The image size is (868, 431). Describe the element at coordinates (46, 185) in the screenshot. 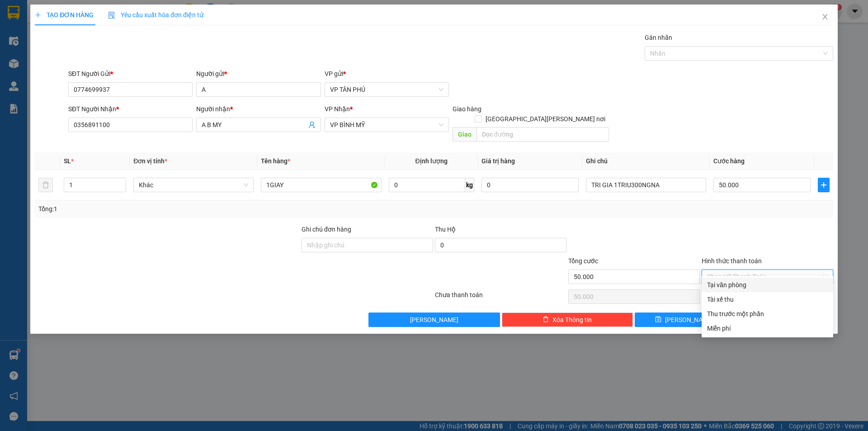

I see `button: delete` at that location.